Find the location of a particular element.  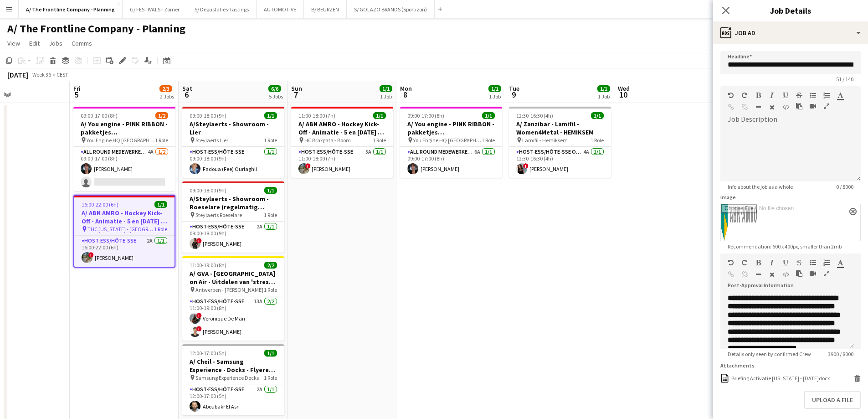

span: Lamifil - Hemiksem is located at coordinates (545, 140).